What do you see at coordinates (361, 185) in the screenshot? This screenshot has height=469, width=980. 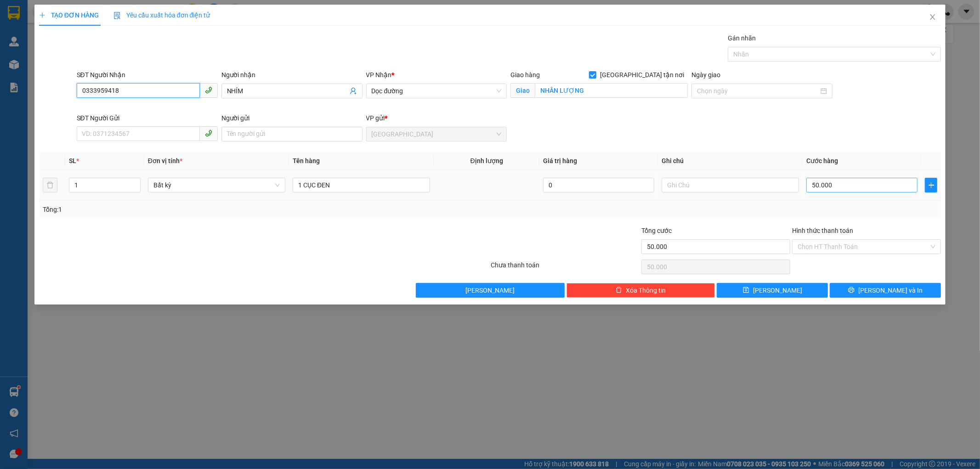 I see `input: VD: Bàn, Ghế` at bounding box center [361, 185].